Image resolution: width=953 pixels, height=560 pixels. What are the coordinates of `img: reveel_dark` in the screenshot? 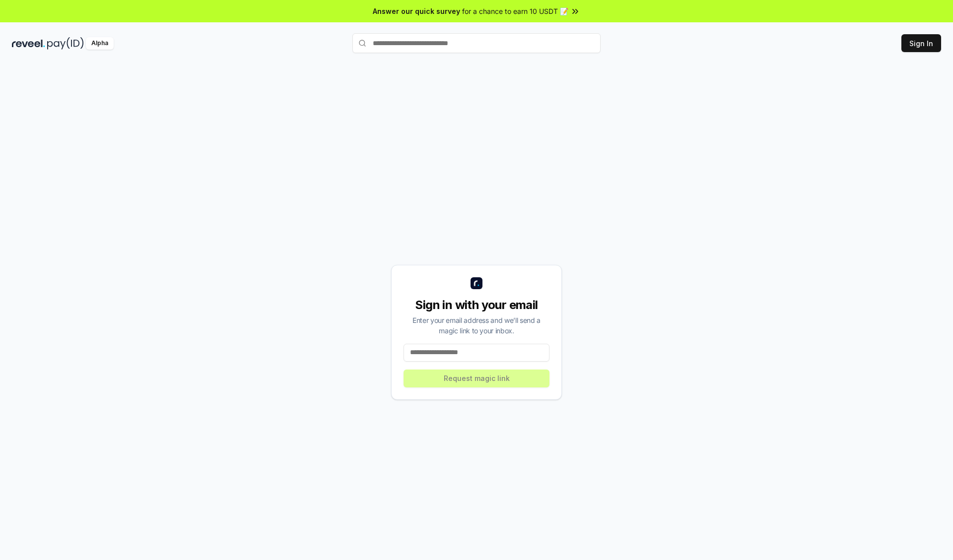 It's located at (29, 43).